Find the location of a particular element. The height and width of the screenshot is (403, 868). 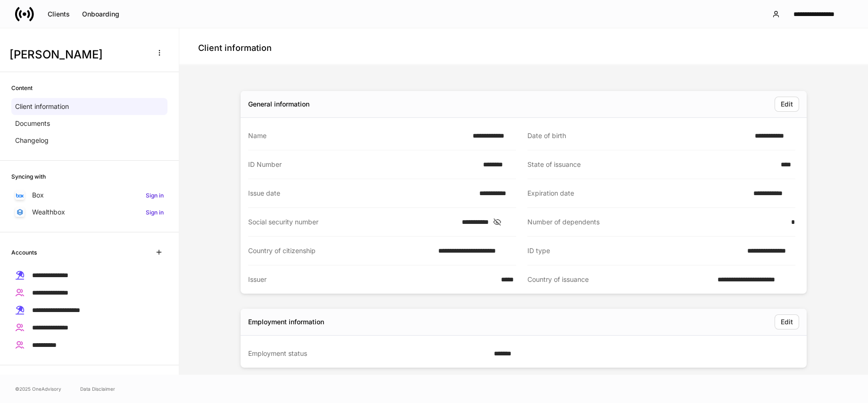

a: BoxSign in is located at coordinates (89, 195).